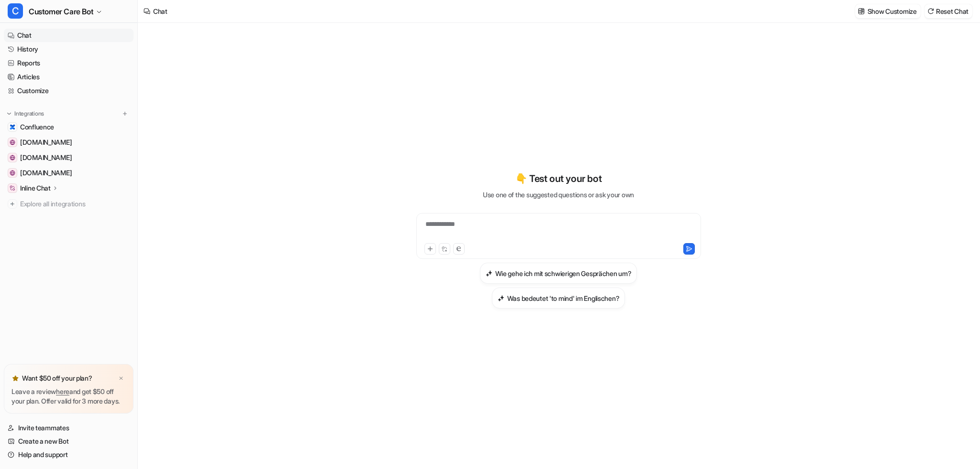 The height and width of the screenshot is (469, 980). What do you see at coordinates (37, 127) in the screenshot?
I see `span: Confluence` at bounding box center [37, 127].